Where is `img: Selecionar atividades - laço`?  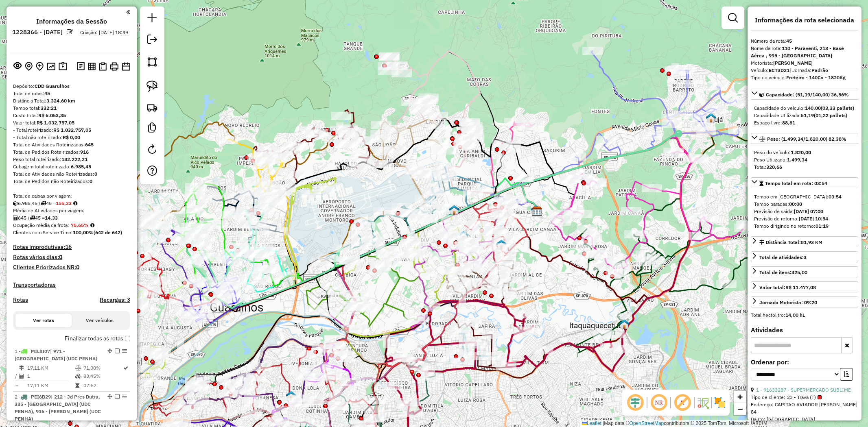 img: Selecionar atividades - laço is located at coordinates (152, 86).